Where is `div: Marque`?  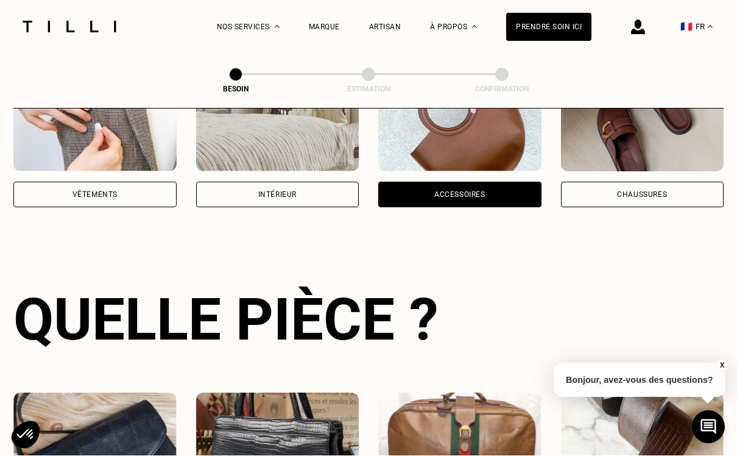 div: Marque is located at coordinates (324, 27).